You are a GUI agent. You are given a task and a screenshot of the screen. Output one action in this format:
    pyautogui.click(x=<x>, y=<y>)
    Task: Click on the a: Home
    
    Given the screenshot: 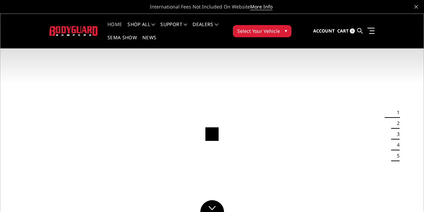 What is the action you would take?
    pyautogui.click(x=115, y=28)
    